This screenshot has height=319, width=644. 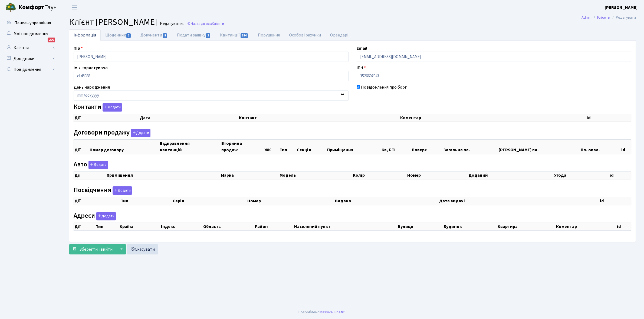 What do you see at coordinates (229, 226) in the screenshot?
I see `th: Область` at bounding box center [229, 226].